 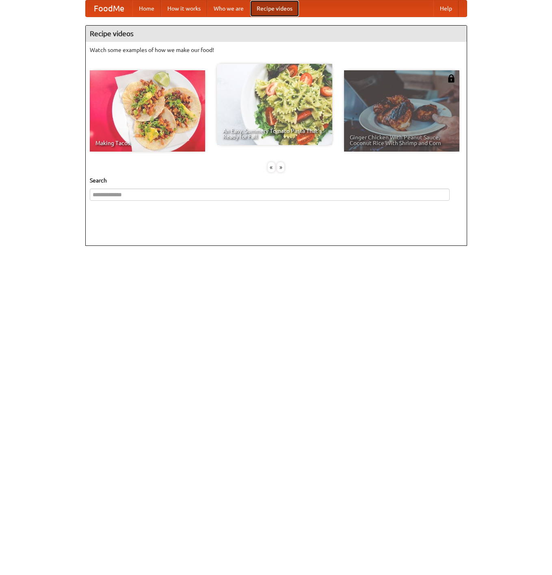 I want to click on img: 483408.png, so click(x=451, y=78).